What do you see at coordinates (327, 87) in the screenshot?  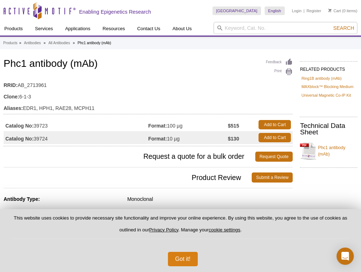 I see `a: MAXblock™ Blocking Medium` at bounding box center [327, 87].